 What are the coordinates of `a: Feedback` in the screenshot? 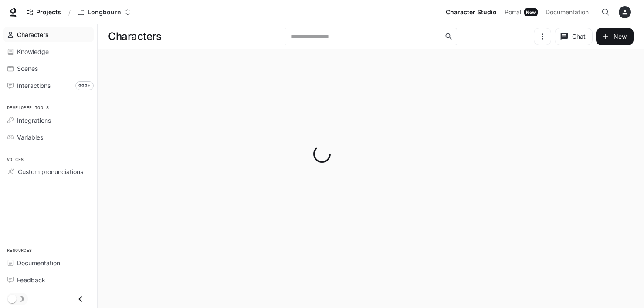 It's located at (49, 280).